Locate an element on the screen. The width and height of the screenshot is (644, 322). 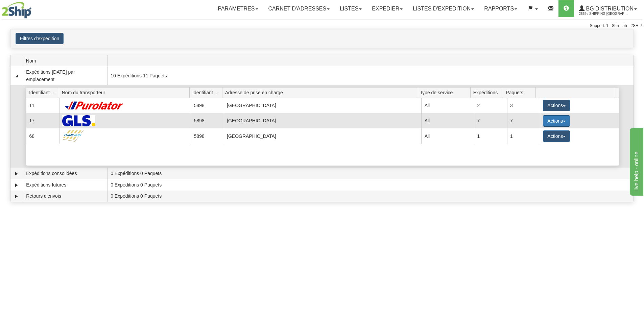
span: Nom du transporteur is located at coordinates (126, 92).